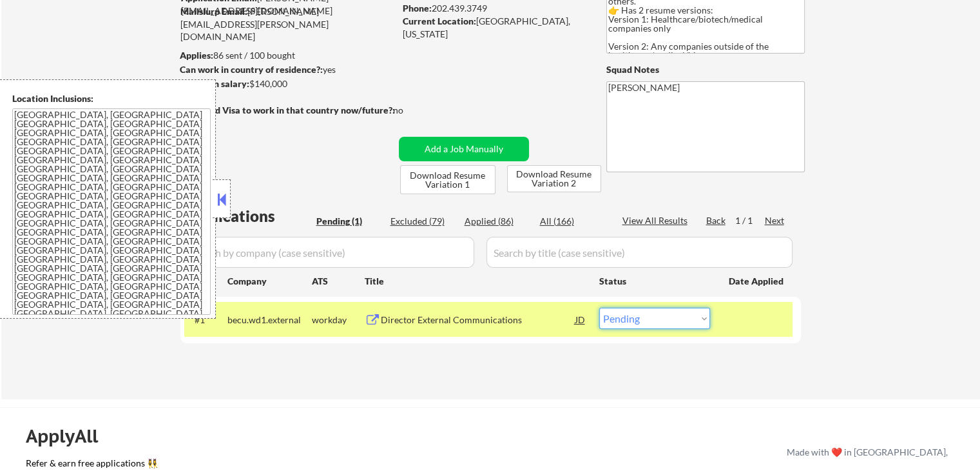  I want to click on div: Director External Communications, so click(478, 320).